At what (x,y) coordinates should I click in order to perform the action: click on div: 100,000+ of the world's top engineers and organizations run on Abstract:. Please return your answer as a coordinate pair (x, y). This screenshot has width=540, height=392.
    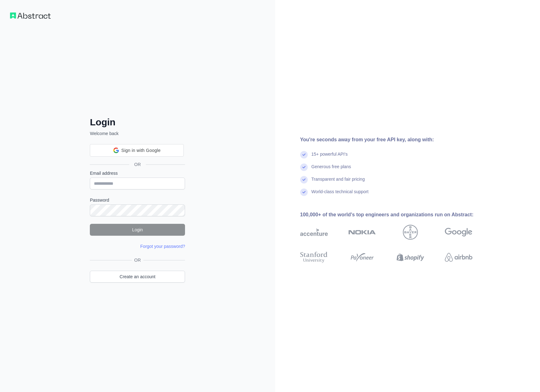
    Looking at the image, I should click on (397, 215).